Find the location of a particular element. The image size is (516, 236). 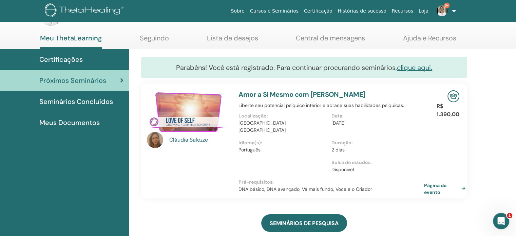

a: SEMINÁRIOS DE PESQUISA is located at coordinates (304, 223).